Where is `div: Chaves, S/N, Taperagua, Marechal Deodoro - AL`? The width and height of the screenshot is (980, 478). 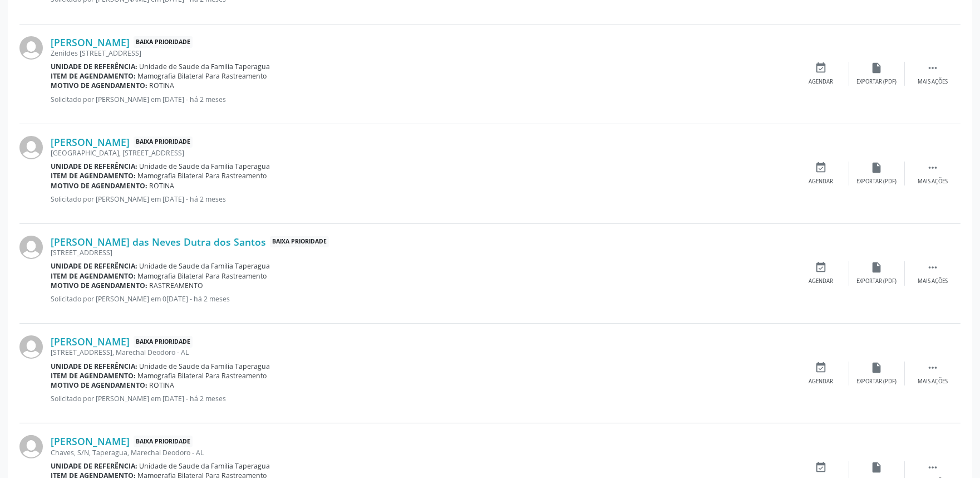
div: Chaves, S/N, Taperagua, Marechal Deodoro - AL is located at coordinates (422, 452).